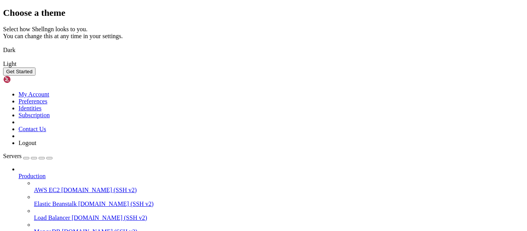 The image size is (527, 231). What do you see at coordinates (32, 176) in the screenshot?
I see `span: Production` at bounding box center [32, 176].